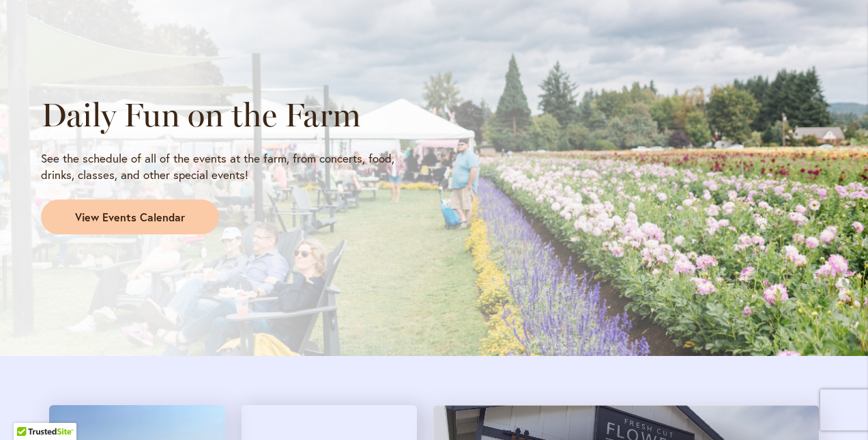  What do you see at coordinates (231, 115) in the screenshot?
I see `h2: Daily Fun on the Farm` at bounding box center [231, 115].